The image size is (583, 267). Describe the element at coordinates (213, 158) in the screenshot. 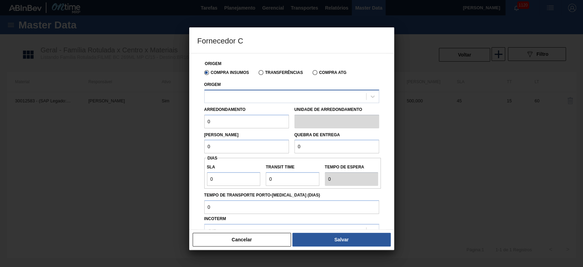

I see `span: Dias` at that location.